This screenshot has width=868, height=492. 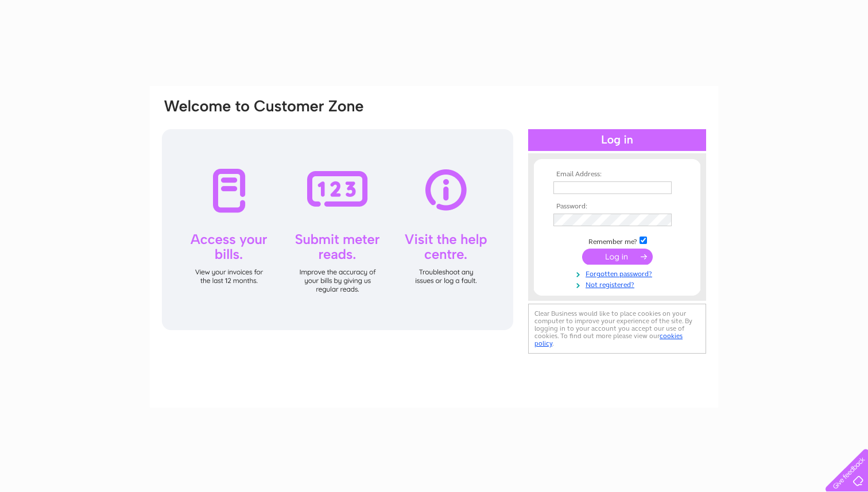 I want to click on td: Remember me?, so click(x=617, y=241).